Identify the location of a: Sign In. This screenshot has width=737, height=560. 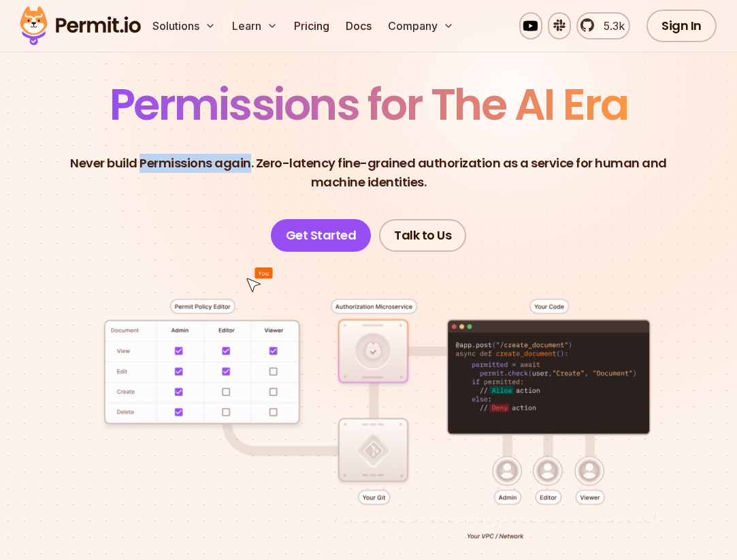
(681, 26).